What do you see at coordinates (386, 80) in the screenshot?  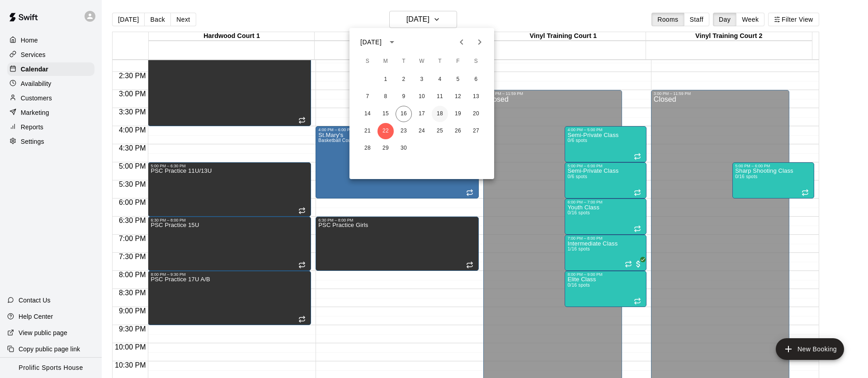 I see `button: 1` at bounding box center [386, 80].